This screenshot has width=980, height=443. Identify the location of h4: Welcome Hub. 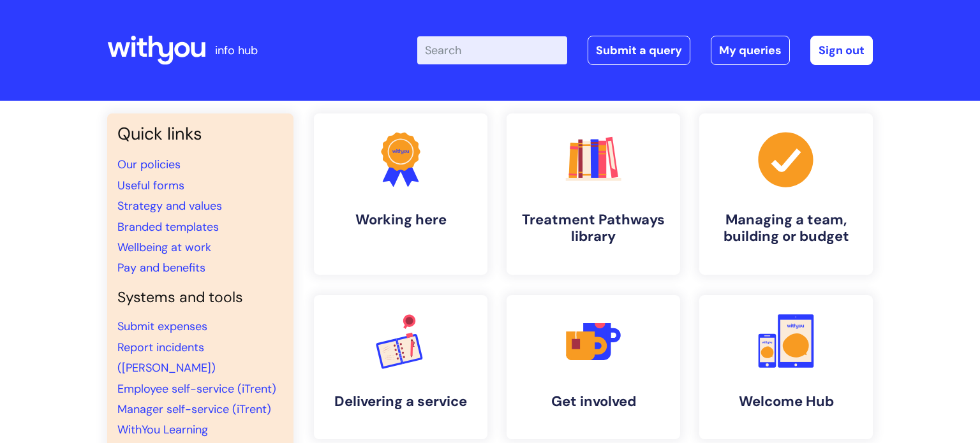
(786, 402).